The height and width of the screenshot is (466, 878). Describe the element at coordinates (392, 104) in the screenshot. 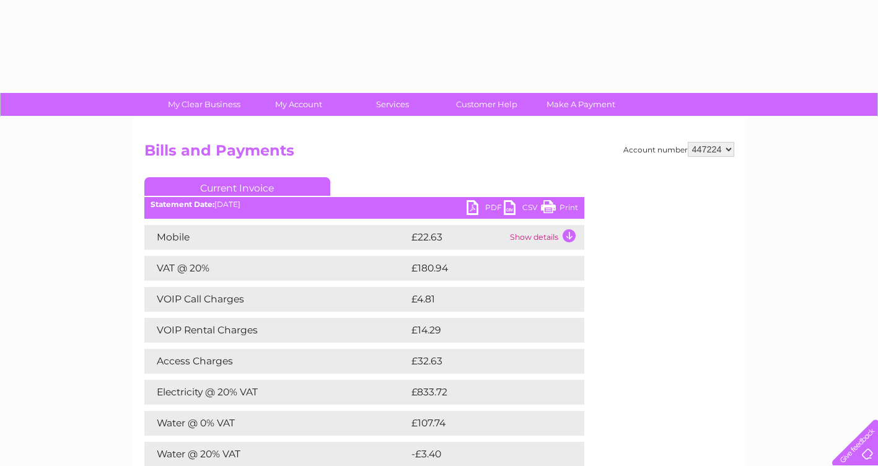

I see `a: Services` at that location.